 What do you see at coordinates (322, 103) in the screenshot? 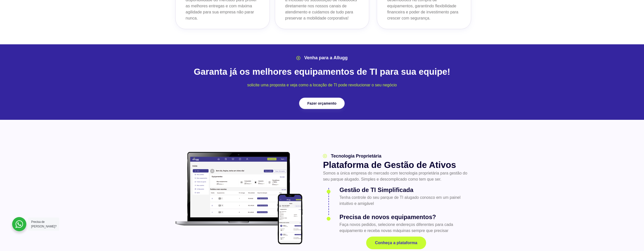
I see `a: Fazer orçamento` at bounding box center [322, 103].